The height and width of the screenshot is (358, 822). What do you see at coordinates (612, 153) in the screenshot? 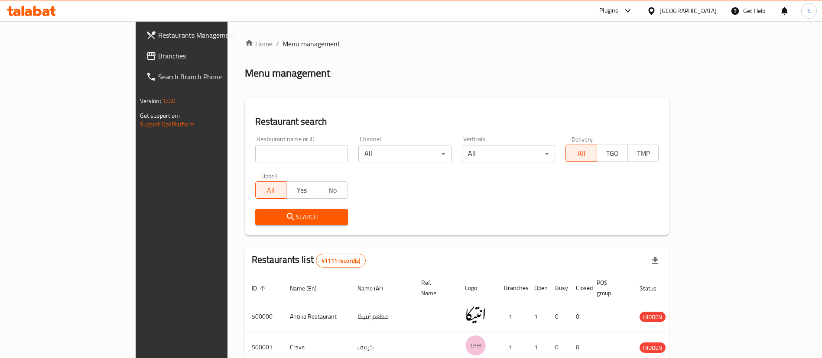
I see `button: TGO` at bounding box center [612, 153].